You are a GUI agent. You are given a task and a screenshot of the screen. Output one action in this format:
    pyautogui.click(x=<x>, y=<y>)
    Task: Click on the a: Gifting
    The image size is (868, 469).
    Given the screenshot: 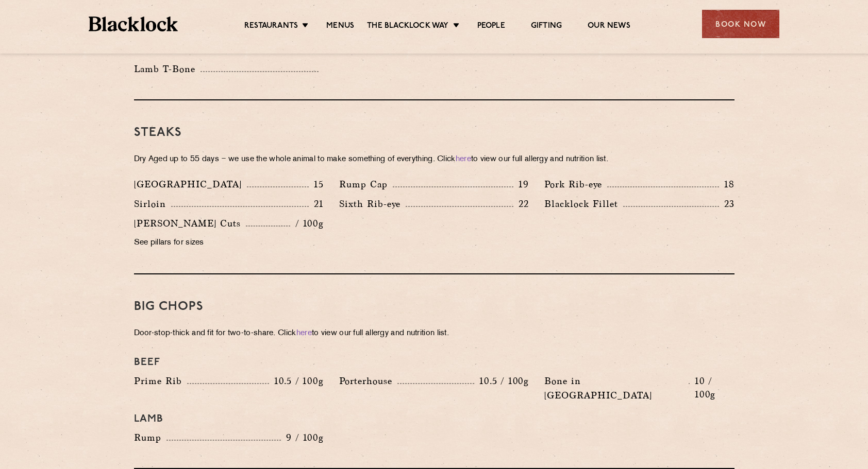 What is the action you would take?
    pyautogui.click(x=546, y=27)
    